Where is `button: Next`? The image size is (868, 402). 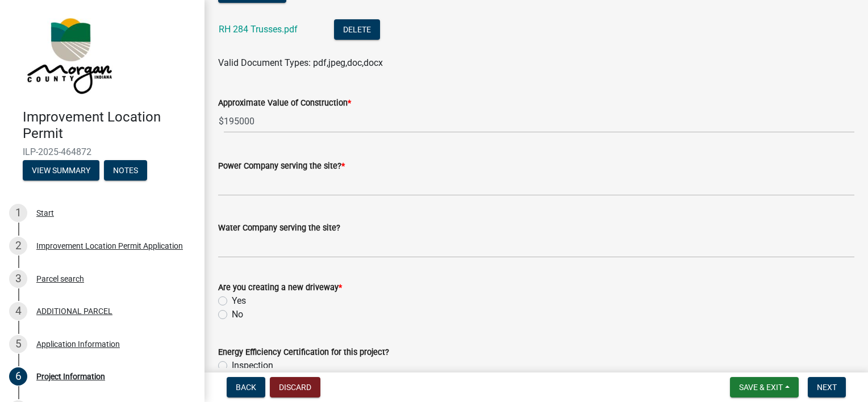
button: Next is located at coordinates (827, 387).